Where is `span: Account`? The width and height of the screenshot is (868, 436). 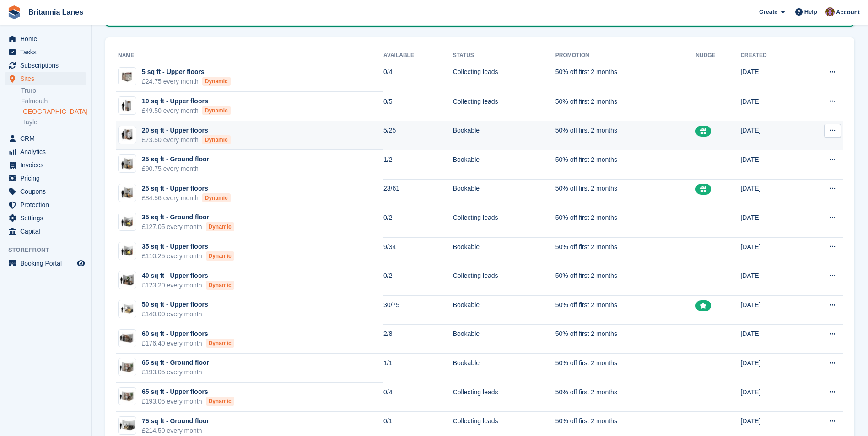
span: Account is located at coordinates (847, 12).